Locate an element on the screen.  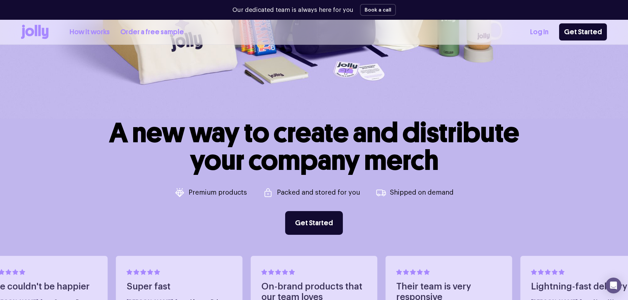
div: Open Intercom Messenger is located at coordinates (613, 286).